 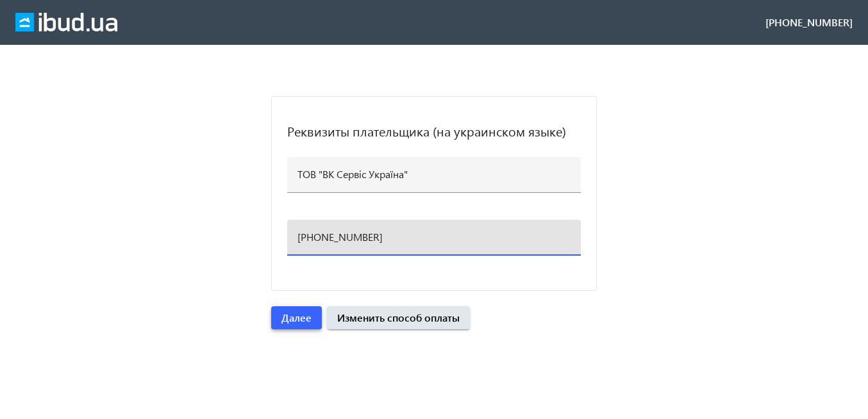 What do you see at coordinates (398, 318) in the screenshot?
I see `button: Изменить способ оплаты` at bounding box center [398, 318].